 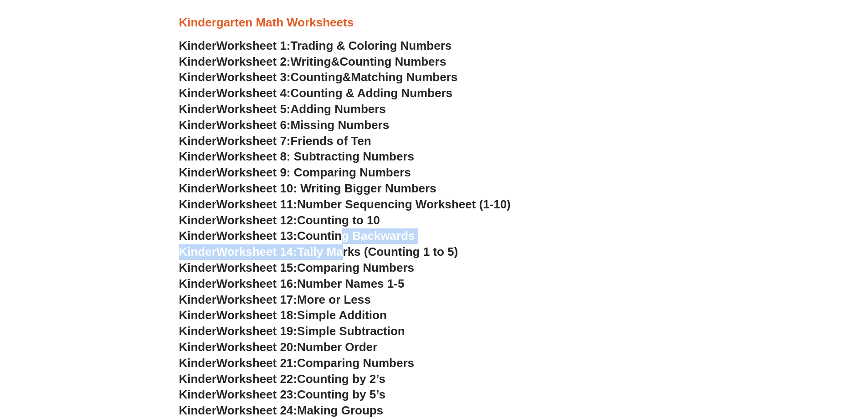 What do you see at coordinates (256, 220) in the screenshot?
I see `span: Worksheet 12:` at bounding box center [256, 220].